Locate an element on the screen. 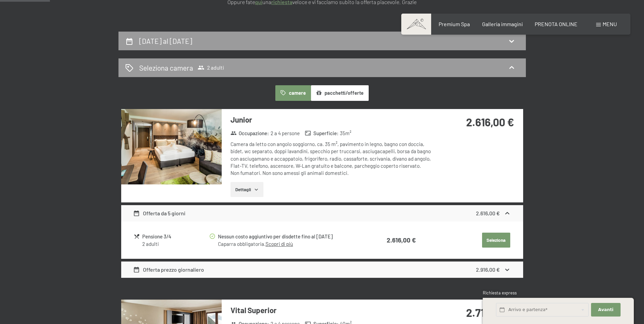  div: Offerta prezzo giornaliero2.916,00 € is located at coordinates (322, 270).